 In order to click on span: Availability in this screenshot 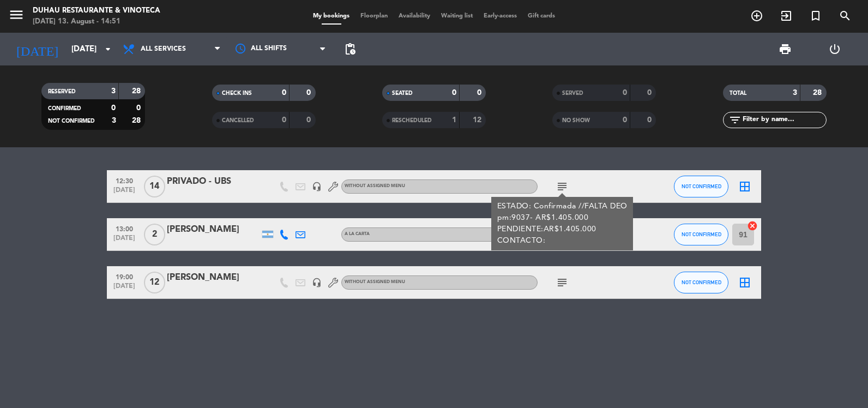, I will do `click(414, 16)`.